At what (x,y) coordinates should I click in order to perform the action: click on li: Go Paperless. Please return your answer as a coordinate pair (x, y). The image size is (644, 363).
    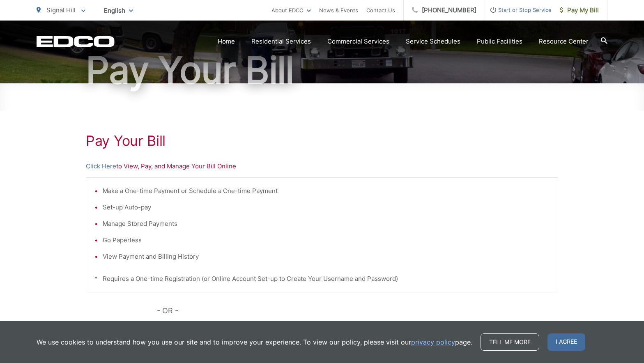
    Looking at the image, I should click on (326, 240).